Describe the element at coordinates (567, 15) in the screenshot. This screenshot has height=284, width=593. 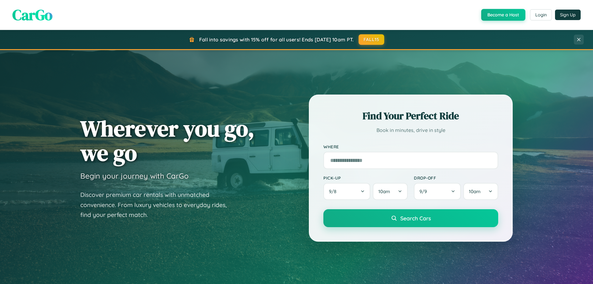
I see `button: Sign Up` at that location.